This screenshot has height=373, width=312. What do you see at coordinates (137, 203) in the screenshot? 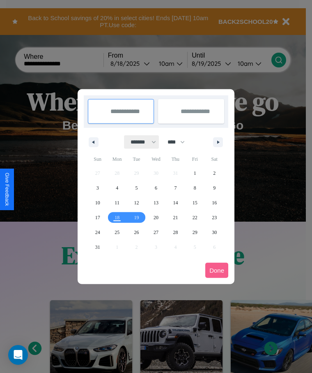
I see `span: 12` at bounding box center [137, 203].